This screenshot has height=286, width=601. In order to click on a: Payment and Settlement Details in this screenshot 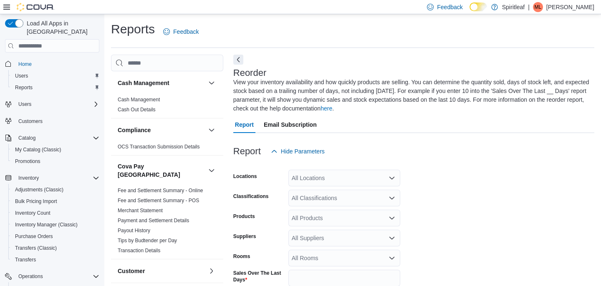, I will do `click(153, 221)`.